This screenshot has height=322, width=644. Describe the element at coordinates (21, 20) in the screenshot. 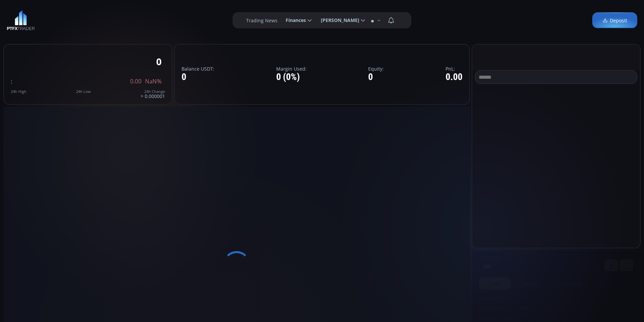

I see `img: LOGO` at that location.